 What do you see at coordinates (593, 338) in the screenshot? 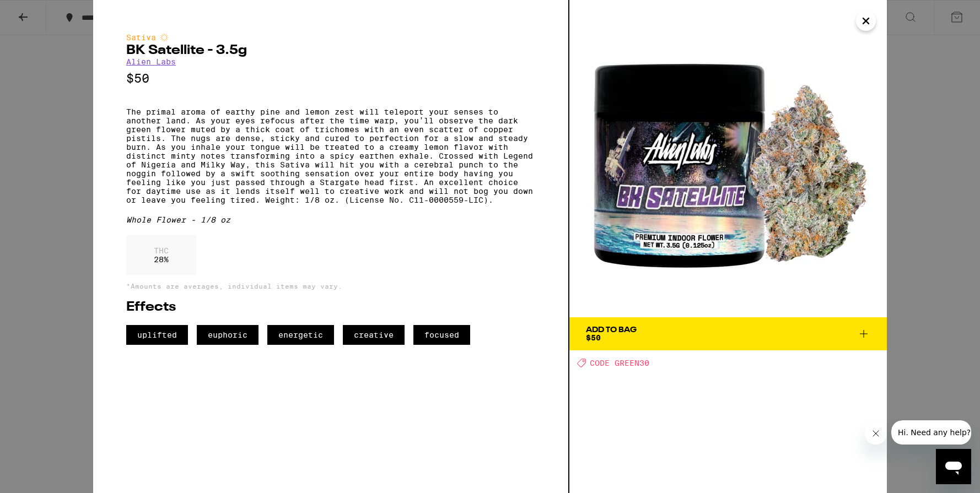
I see `span: $50` at bounding box center [593, 338].